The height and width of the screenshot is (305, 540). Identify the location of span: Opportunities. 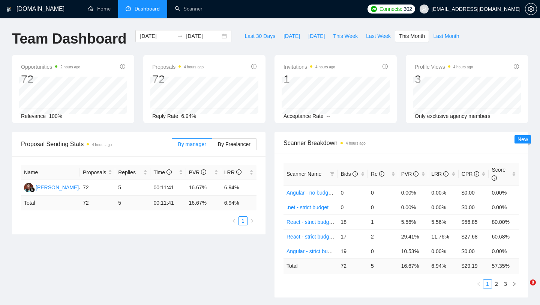
(51, 67).